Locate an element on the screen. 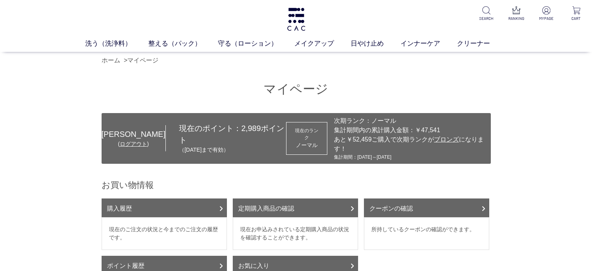 The image size is (592, 271). h2: お買い物情報 is located at coordinates (296, 185).